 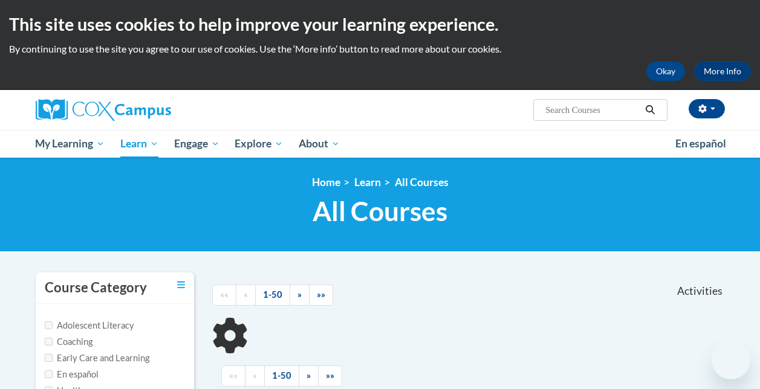 I want to click on button: Account Settings, so click(x=707, y=109).